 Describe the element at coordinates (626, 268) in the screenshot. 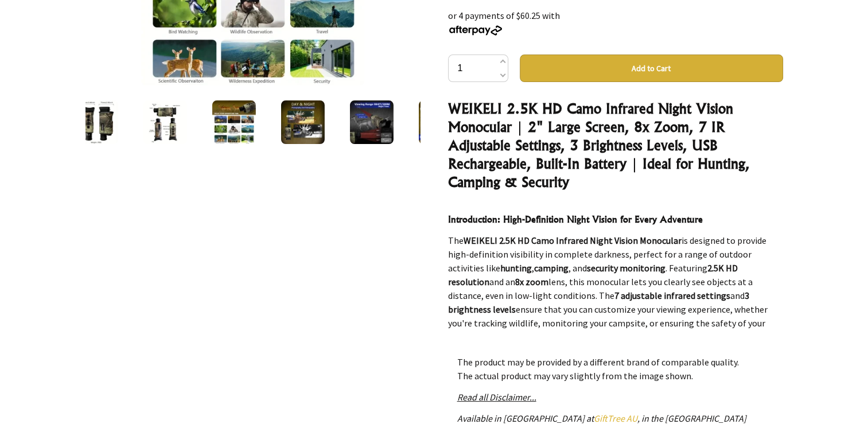

I see `strong: security monitoring` at that location.